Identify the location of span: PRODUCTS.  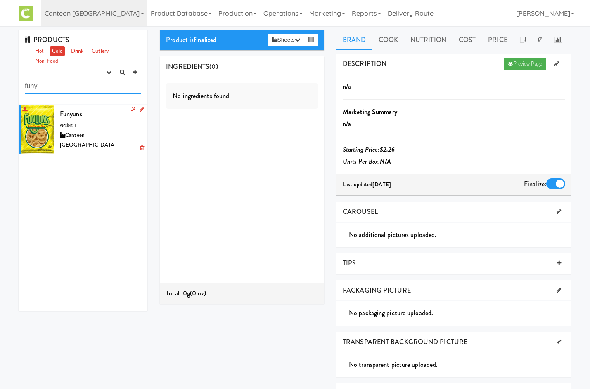
(47, 40).